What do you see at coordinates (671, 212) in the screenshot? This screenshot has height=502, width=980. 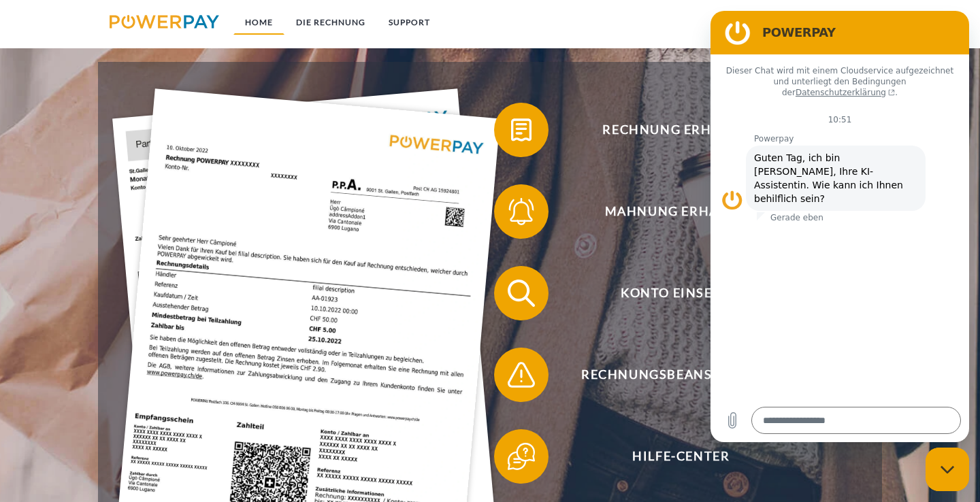 I see `a: Mahnung erhalten?` at bounding box center [671, 212].